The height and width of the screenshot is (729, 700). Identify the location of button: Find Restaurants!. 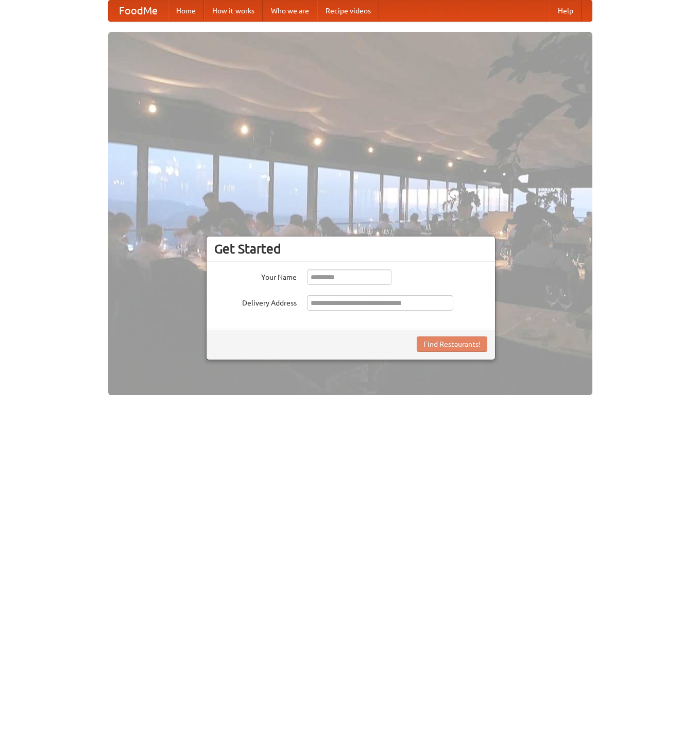
(451, 344).